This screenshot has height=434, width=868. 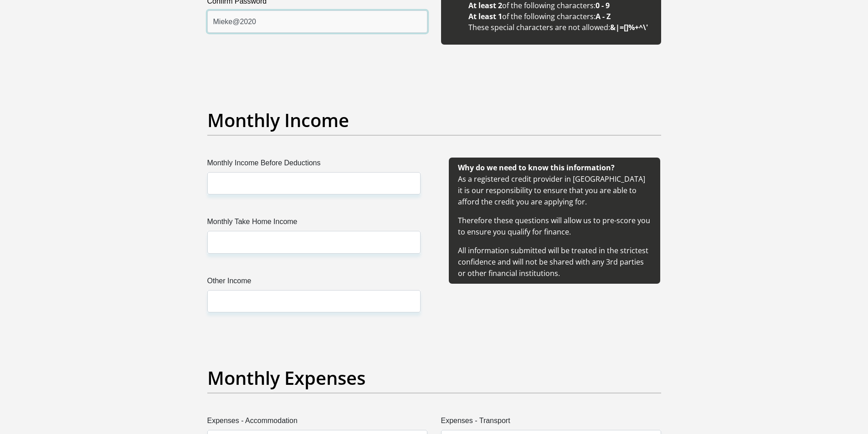 I want to click on h2: Monthly Expenses, so click(x=434, y=378).